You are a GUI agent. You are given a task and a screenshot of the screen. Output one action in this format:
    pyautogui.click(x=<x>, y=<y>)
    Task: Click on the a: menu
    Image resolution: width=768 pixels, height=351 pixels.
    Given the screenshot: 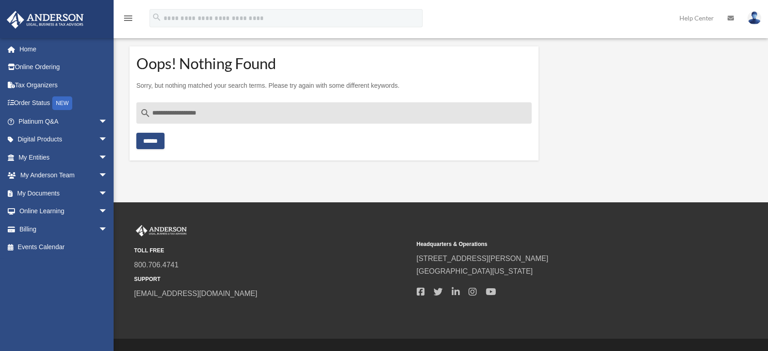 What is the action you would take?
    pyautogui.click(x=128, y=20)
    